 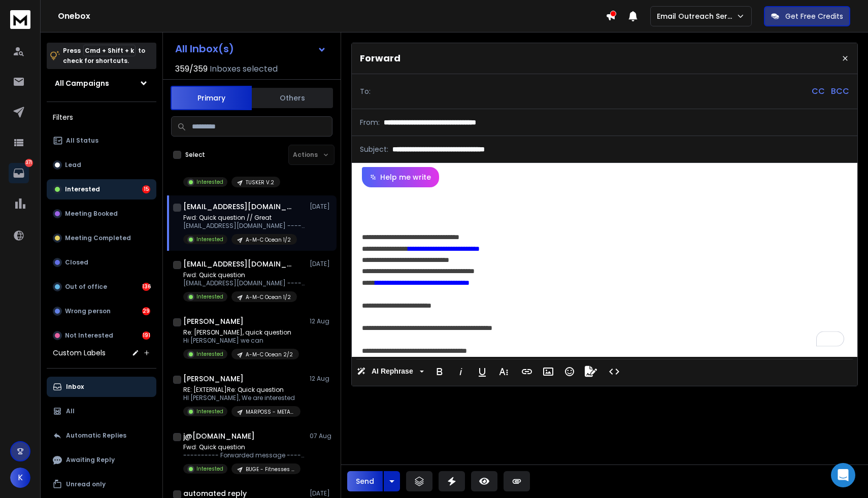 What do you see at coordinates (86, 287) in the screenshot?
I see `p: Out of office` at bounding box center [86, 287].